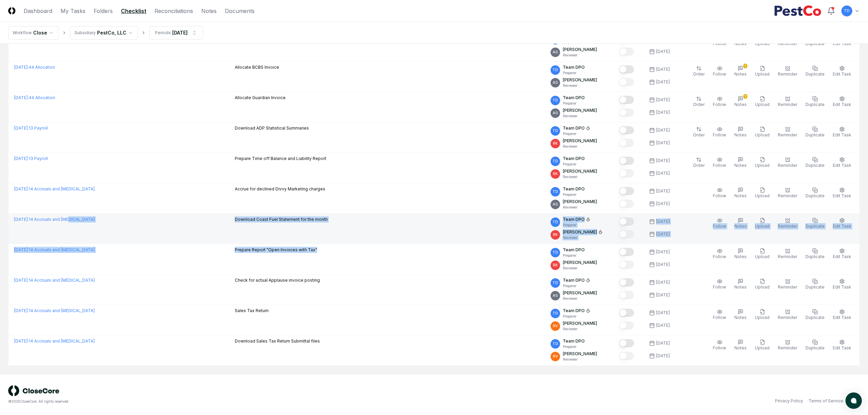 The height and width of the screenshot is (415, 868). Describe the element at coordinates (85, 33) in the screenshot. I see `div: Subsidiary` at that location.